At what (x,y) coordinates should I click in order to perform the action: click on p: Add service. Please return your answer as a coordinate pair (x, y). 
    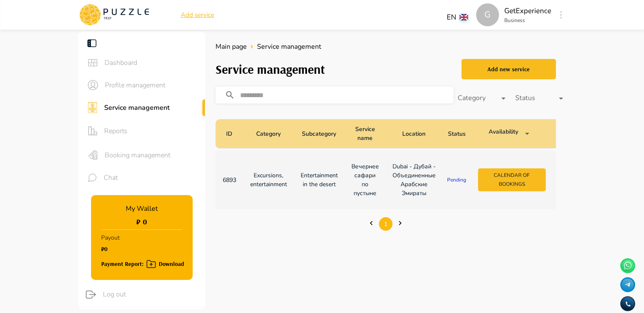
    Looking at the image, I should click on (197, 15).